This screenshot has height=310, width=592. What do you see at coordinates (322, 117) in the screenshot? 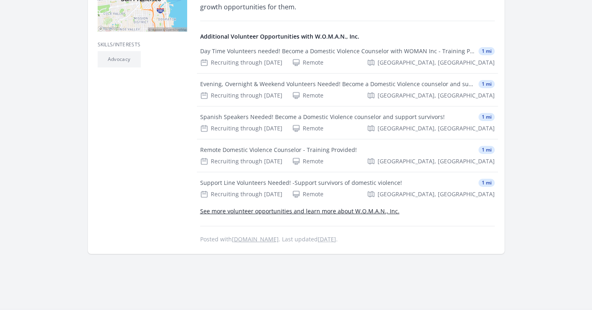
I see `div: Spanish Speakers Needed! Become a Domestic Violence counselor and support survivors!` at bounding box center [322, 117].